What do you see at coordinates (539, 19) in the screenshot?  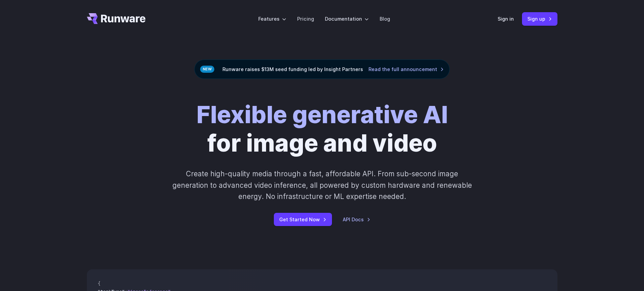 I see `a: Sign up` at bounding box center [539, 19].